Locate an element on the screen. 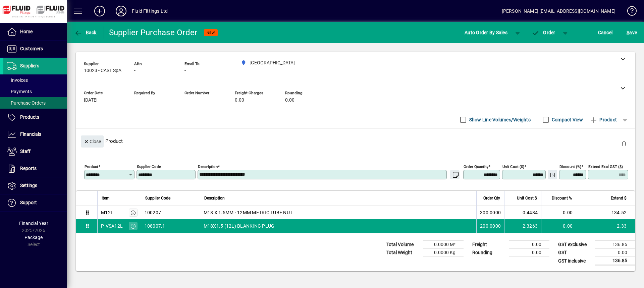 The image size is (644, 288). span: 10023 - CAST SpA is located at coordinates (103, 71).